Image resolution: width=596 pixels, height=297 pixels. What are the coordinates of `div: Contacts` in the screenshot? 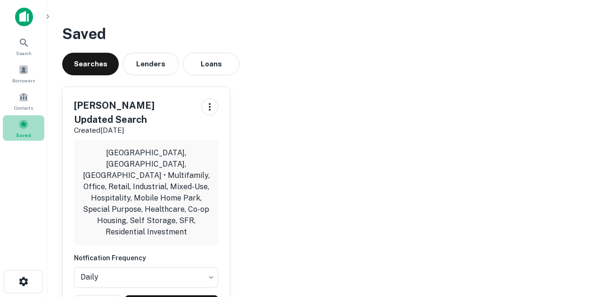 It's located at (24, 101).